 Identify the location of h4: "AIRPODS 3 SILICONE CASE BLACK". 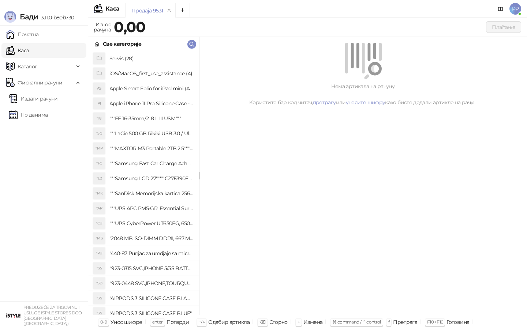
(151, 299).